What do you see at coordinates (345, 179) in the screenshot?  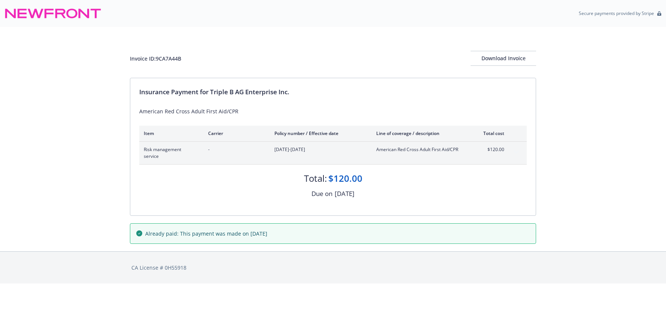 I see `div: $120.00` at bounding box center [345, 179].